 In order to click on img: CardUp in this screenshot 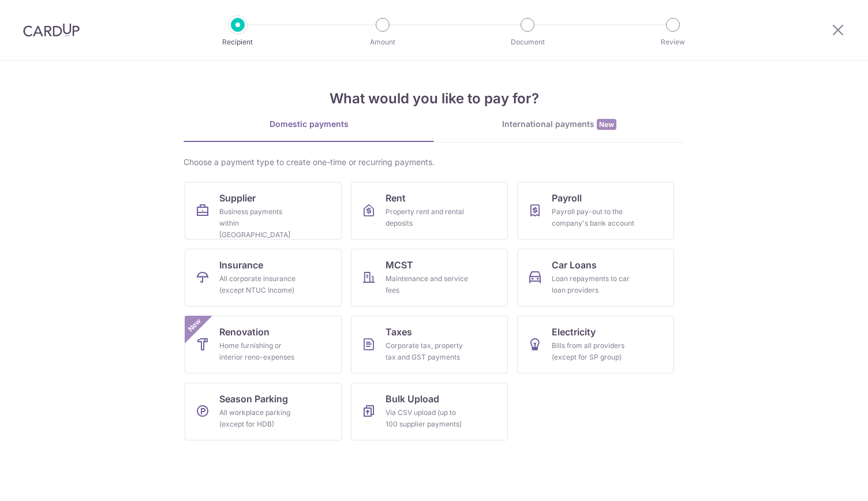, I will do `click(51, 30)`.